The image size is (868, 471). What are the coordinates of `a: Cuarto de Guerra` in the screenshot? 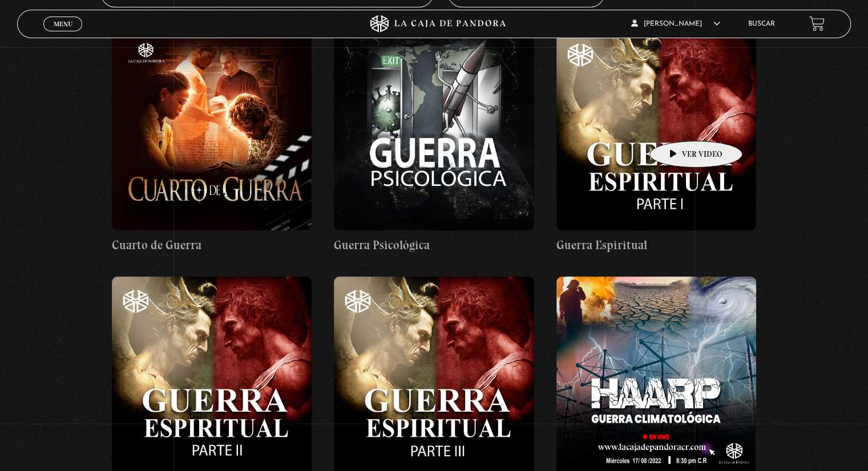 It's located at (211, 142).